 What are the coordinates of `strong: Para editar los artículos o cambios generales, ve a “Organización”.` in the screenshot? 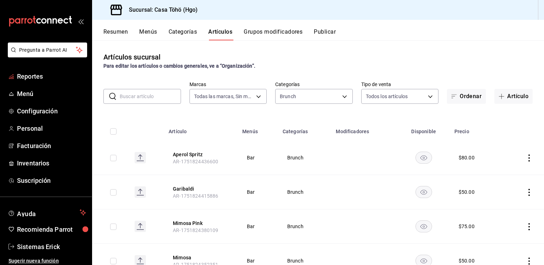 It's located at (179, 66).